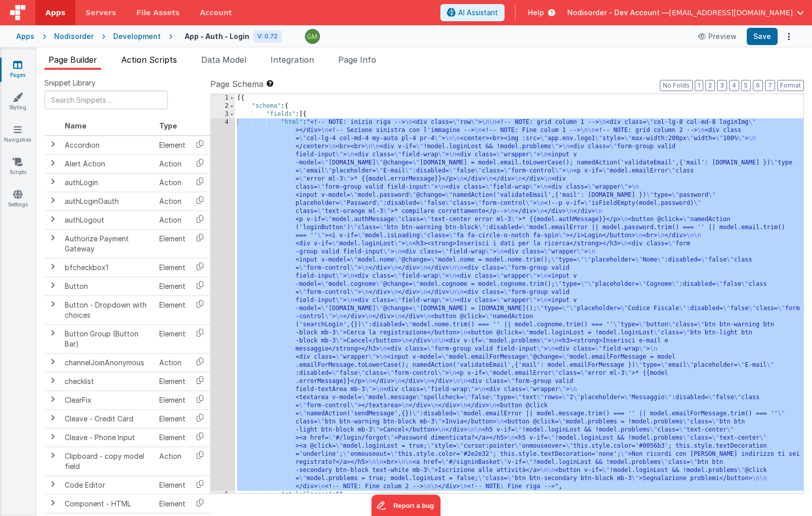 The width and height of the screenshot is (812, 516). Describe the element at coordinates (106, 100) in the screenshot. I see `input: Search Snippets ...` at that location.